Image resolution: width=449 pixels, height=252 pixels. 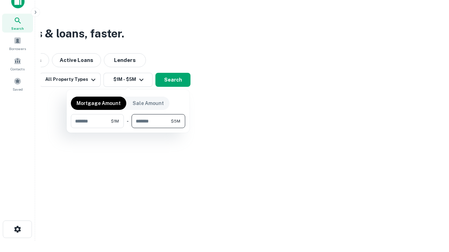 What do you see at coordinates (99, 103) in the screenshot?
I see `p: Mortgage Amount` at bounding box center [99, 103].